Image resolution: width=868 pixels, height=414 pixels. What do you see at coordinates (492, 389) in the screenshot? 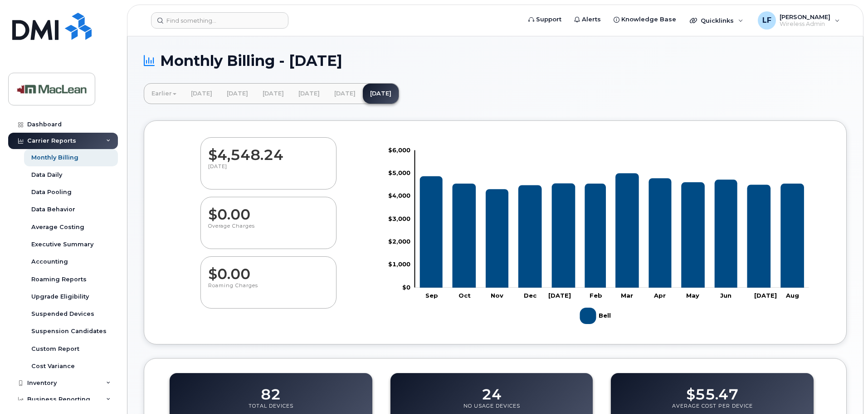
I see `dd: 24` at bounding box center [492, 389].